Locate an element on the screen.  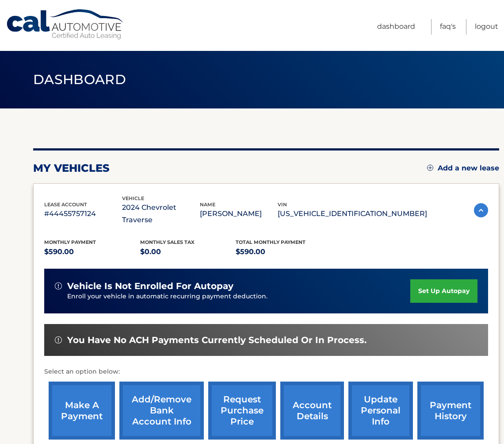
a: Logout is located at coordinates (486, 26).